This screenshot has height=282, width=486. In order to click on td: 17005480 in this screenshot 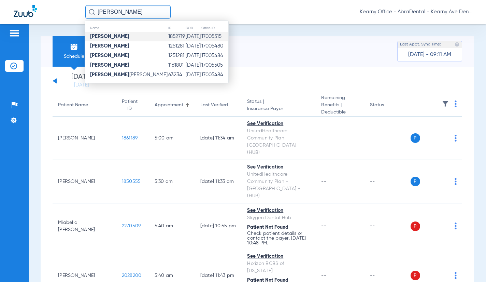, I will do `click(215, 46)`.